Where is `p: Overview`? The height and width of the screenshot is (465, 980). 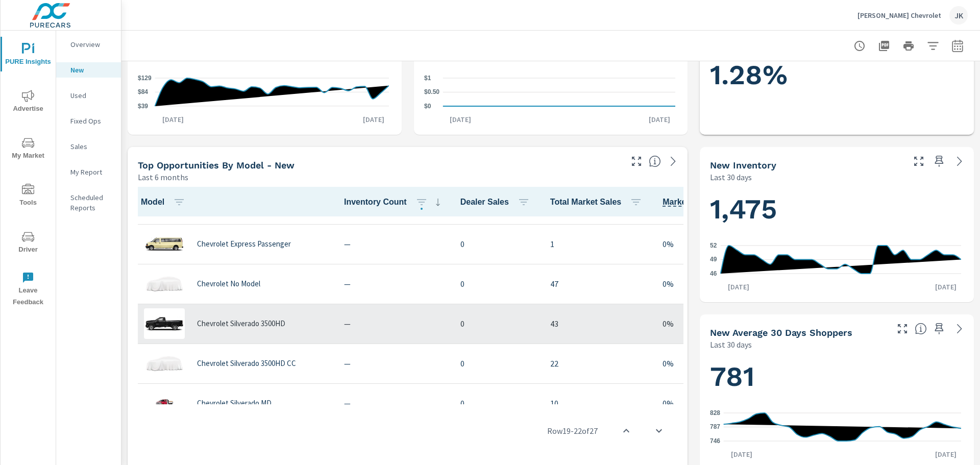 p: Overview is located at coordinates (91, 45).